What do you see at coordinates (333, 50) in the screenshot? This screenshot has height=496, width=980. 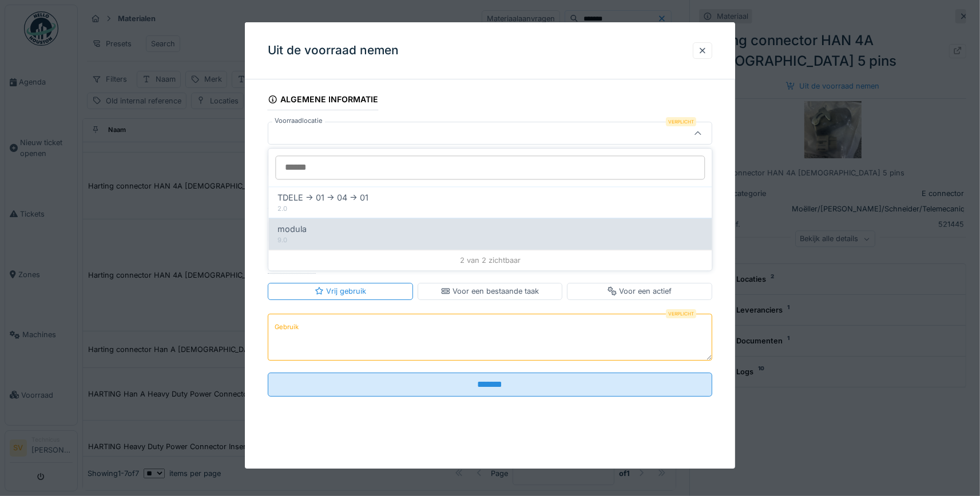 I see `h3: Uit de voorraad nemen` at bounding box center [333, 50].